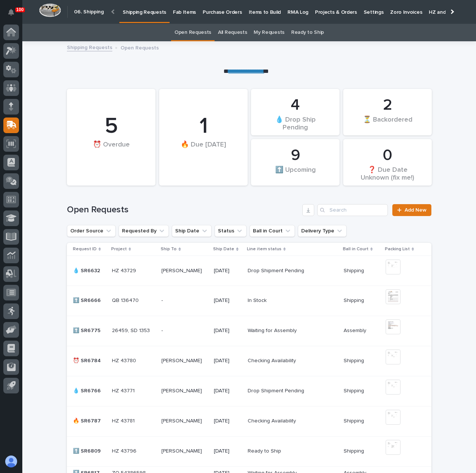 The height and width of the screenshot is (473, 476). Describe the element at coordinates (87, 330) in the screenshot. I see `p: ⬆️ SR6775` at that location.